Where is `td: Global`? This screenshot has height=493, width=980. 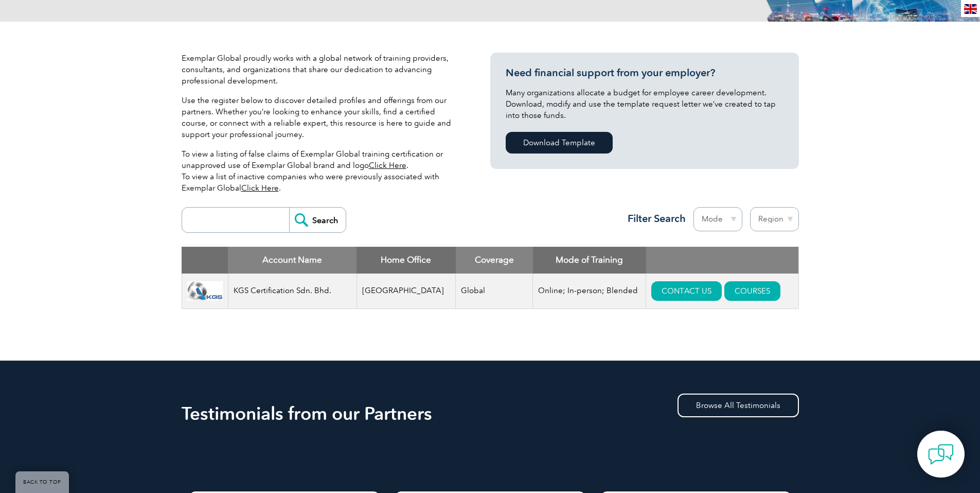
td: Global is located at coordinates (494, 291).